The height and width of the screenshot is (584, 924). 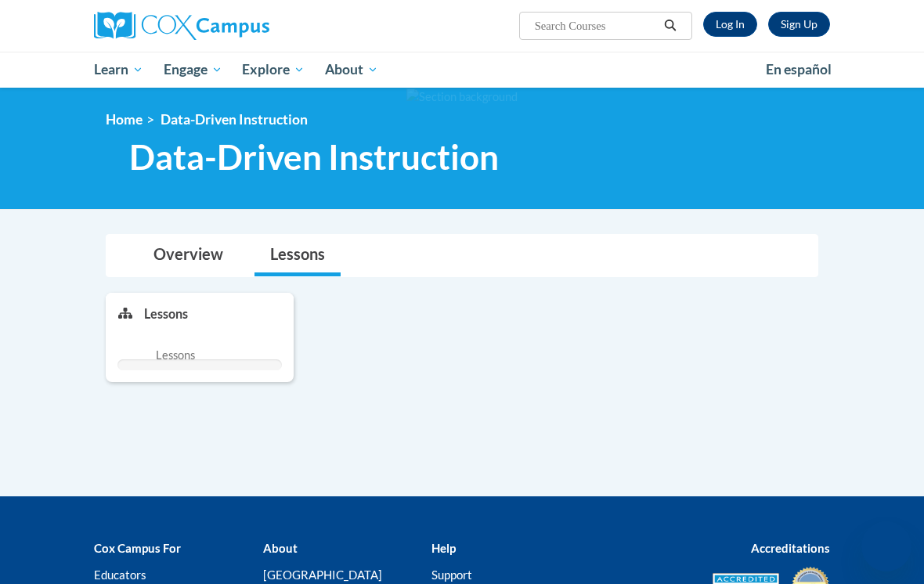 I want to click on span: About, so click(x=352, y=70).